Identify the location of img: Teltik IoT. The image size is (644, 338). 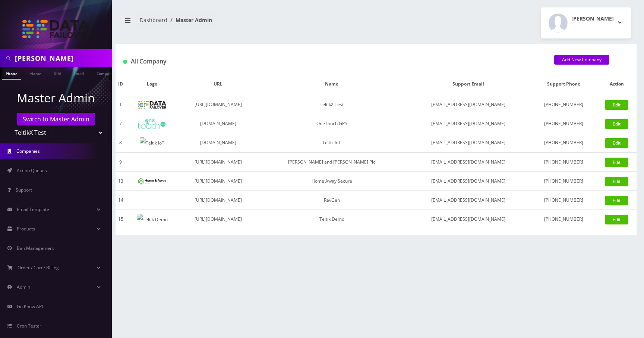
(152, 143).